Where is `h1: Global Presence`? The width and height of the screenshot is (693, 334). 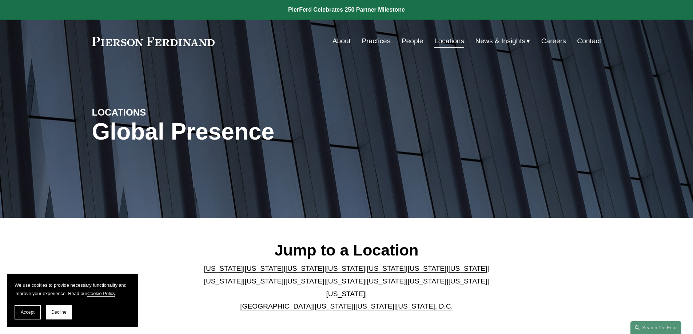
h1: Global Presence is located at coordinates (261, 132).